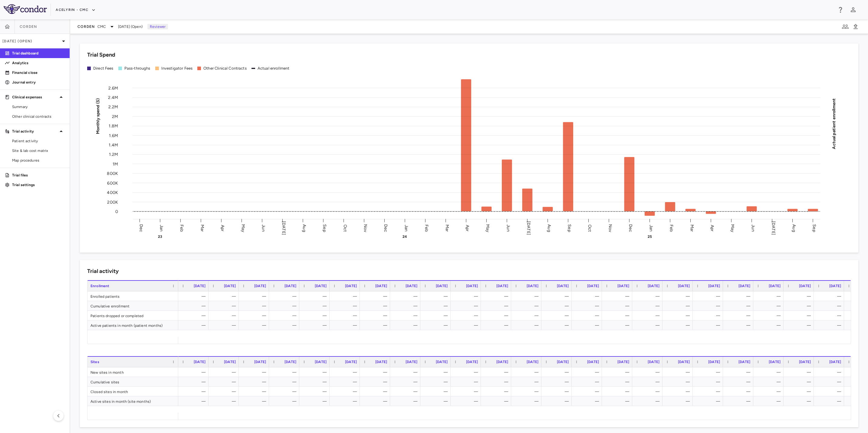 The height and width of the screenshot is (433, 868). Describe the element at coordinates (38, 161) in the screenshot. I see `span: Map procedures` at that location.